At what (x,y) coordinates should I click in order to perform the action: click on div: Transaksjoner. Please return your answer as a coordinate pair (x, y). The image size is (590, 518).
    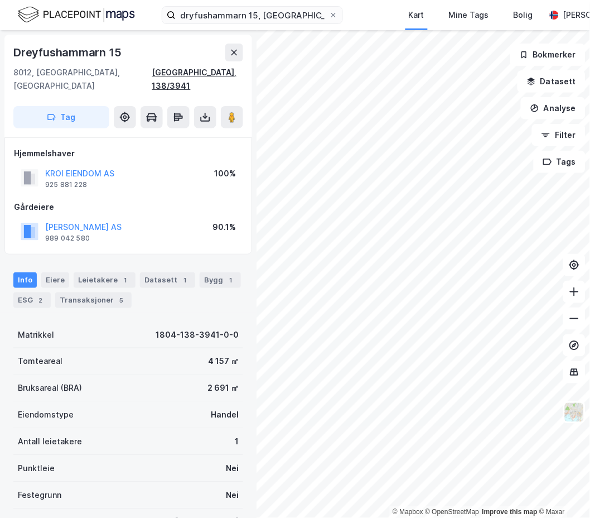
    Looking at the image, I should click on (93, 300).